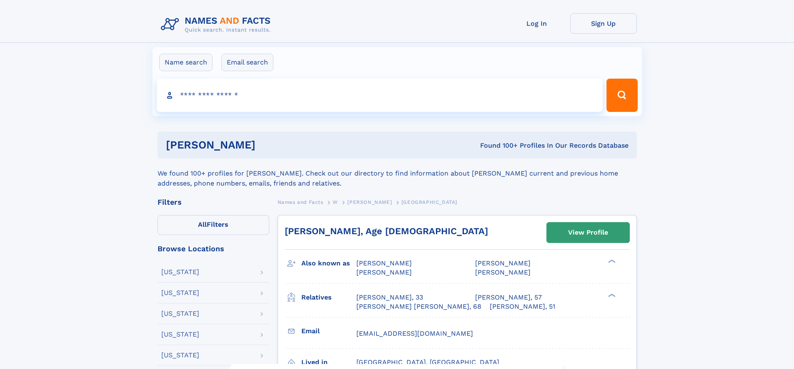  What do you see at coordinates (335, 202) in the screenshot?
I see `span: W` at bounding box center [335, 202].